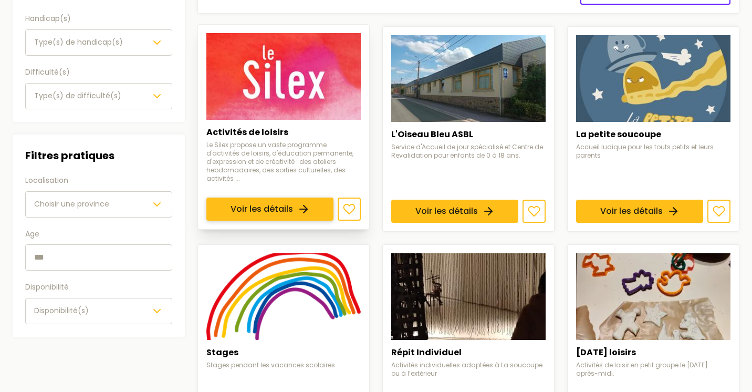  What do you see at coordinates (99, 19) in the screenshot?
I see `label: Handicap(s)` at bounding box center [99, 19].